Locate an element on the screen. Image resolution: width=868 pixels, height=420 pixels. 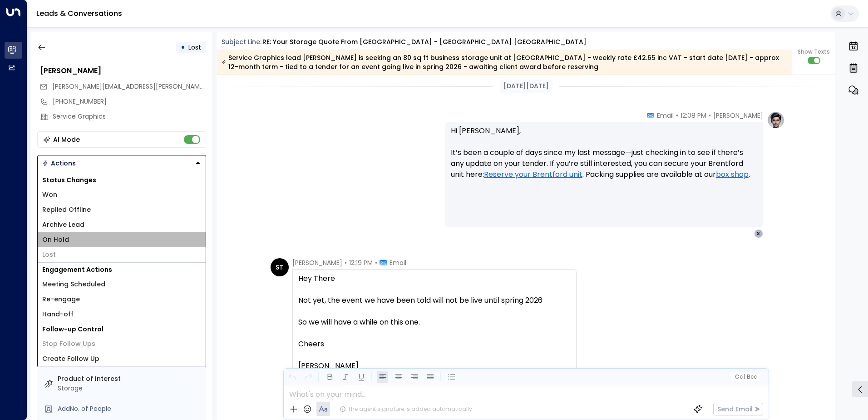
span: sean.terrett@servicegraphics.co.uk is located at coordinates (129, 86).